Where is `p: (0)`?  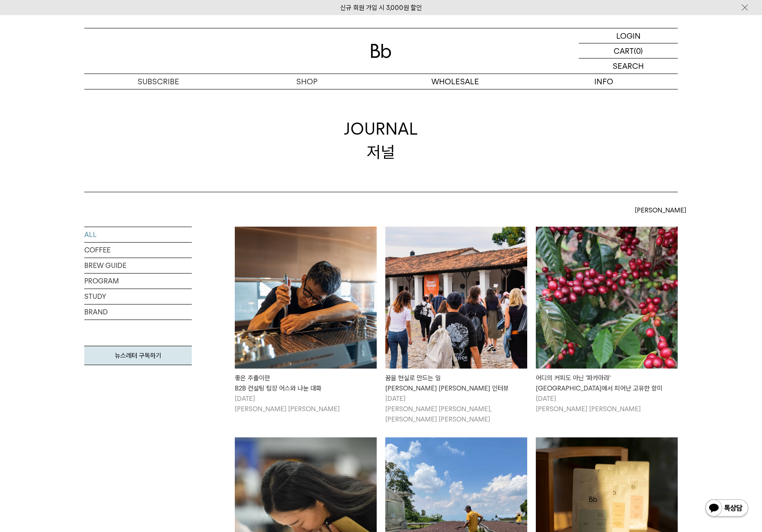
p: (0) is located at coordinates (638, 51).